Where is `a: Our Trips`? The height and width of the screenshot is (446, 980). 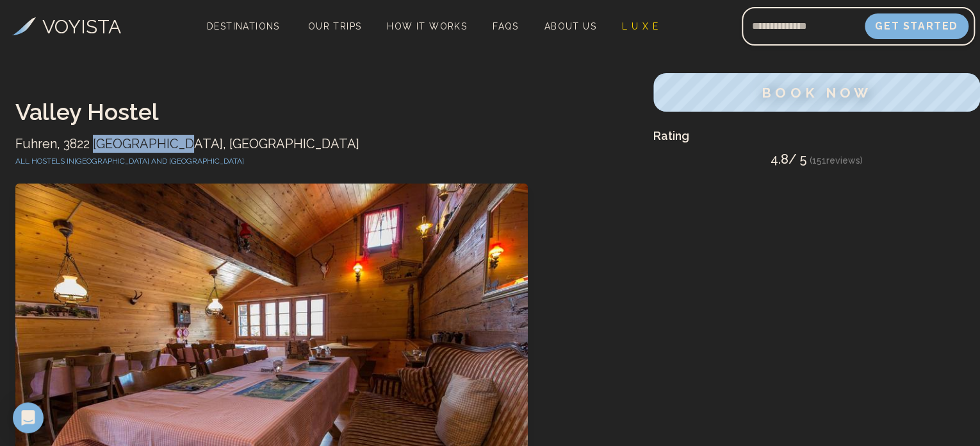 a: Our Trips is located at coordinates (335, 26).